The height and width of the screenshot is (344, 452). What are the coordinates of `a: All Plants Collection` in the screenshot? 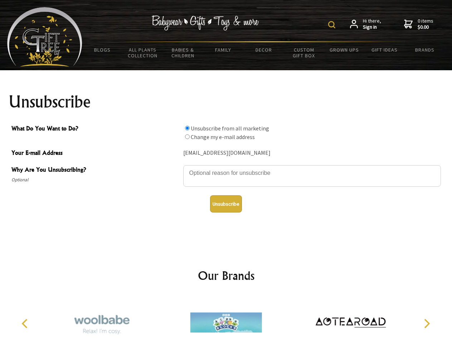 It's located at (143, 53).